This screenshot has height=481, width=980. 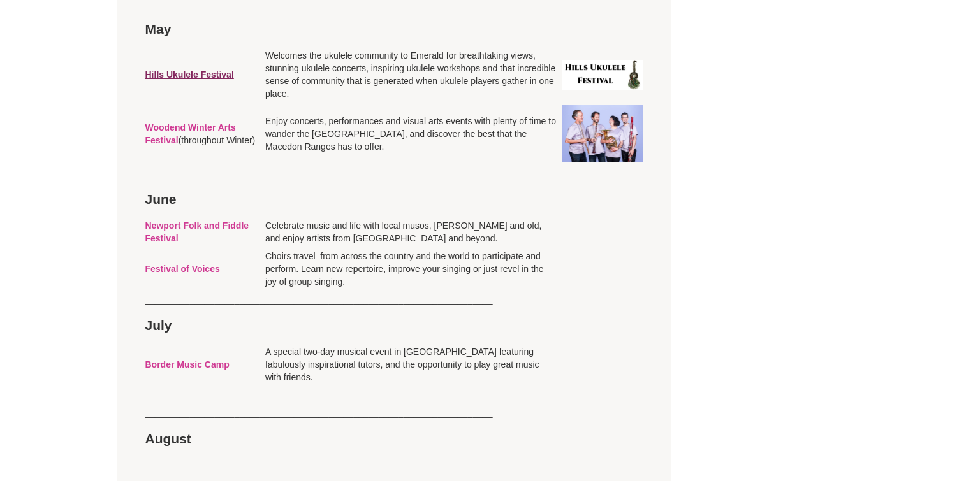 What do you see at coordinates (189, 75) in the screenshot?
I see `a: Hills Ukulele Festival` at bounding box center [189, 75].